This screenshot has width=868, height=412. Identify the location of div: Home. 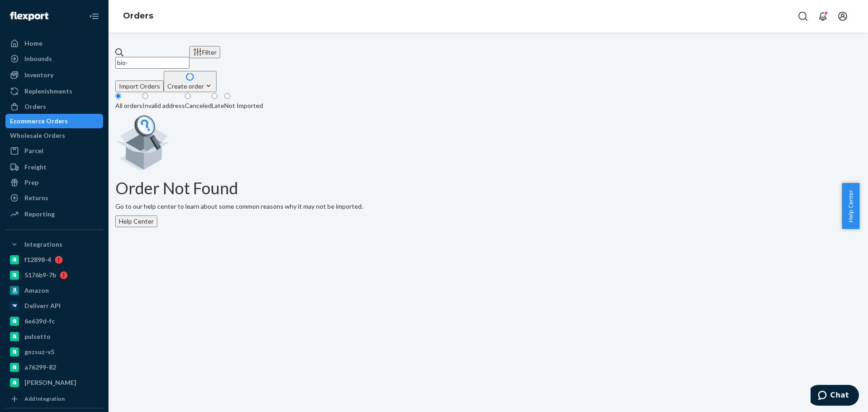
(33, 43).